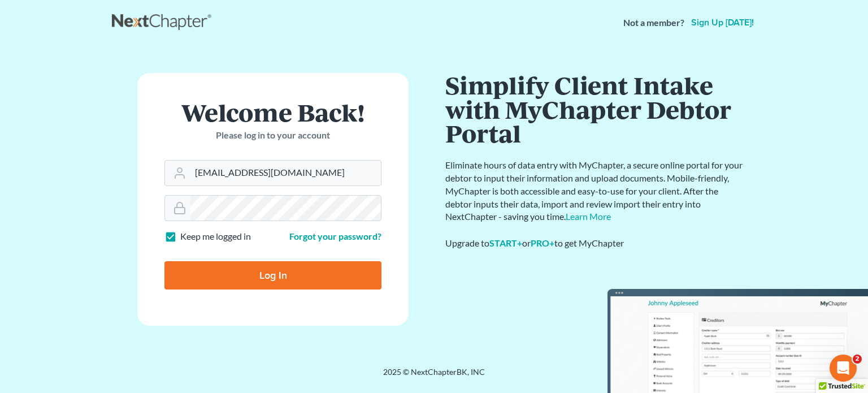 The image size is (868, 393). Describe the element at coordinates (273, 112) in the screenshot. I see `h1: Welcome Back!` at that location.